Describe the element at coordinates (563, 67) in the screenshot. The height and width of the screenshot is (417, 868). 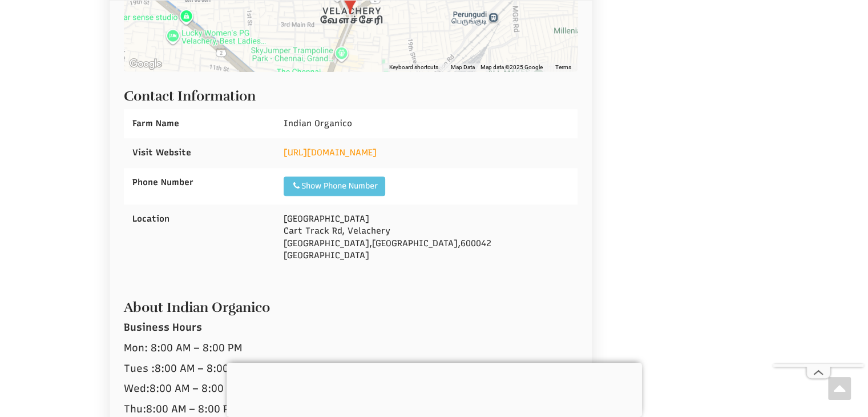
I see `a: Terms (opens in new tab)` at that location.